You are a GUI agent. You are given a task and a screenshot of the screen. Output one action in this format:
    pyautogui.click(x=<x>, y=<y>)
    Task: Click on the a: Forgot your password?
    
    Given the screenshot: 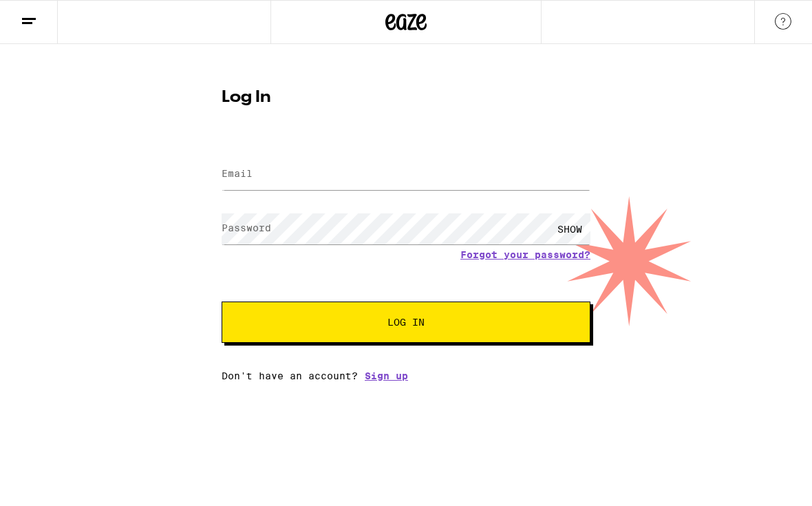 What is the action you would take?
    pyautogui.click(x=525, y=254)
    